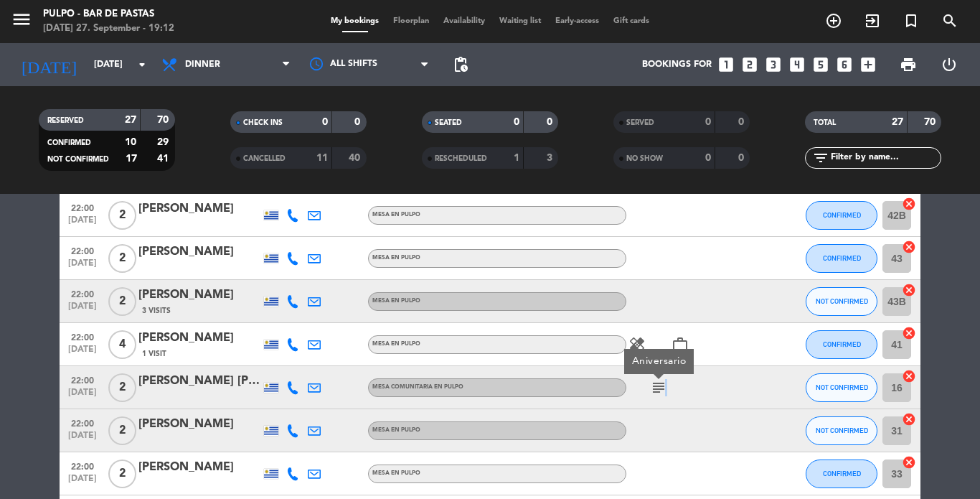 This screenshot has height=499, width=980. I want to click on i: looks_two, so click(750, 64).